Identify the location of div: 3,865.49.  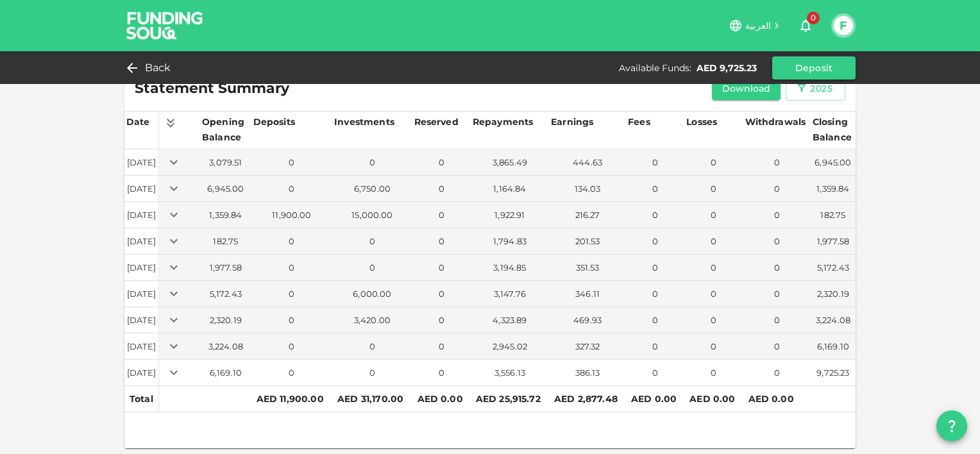
(510, 163).